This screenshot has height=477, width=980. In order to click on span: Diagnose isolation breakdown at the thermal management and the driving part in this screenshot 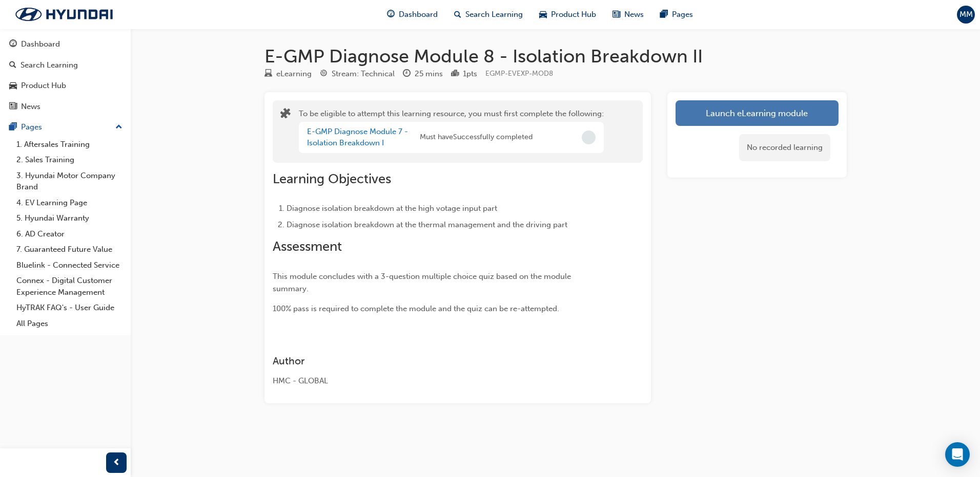, I will do `click(427, 225)`.